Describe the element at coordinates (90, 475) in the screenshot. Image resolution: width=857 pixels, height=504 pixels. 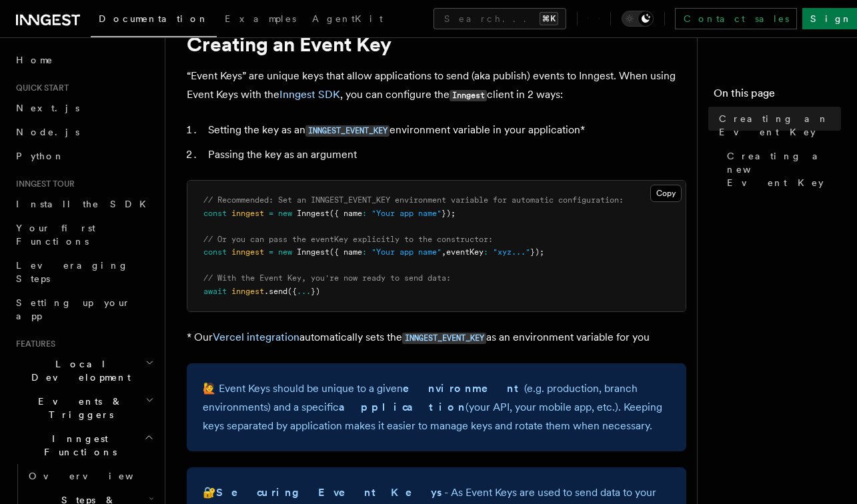
I see `a: Overview` at that location.